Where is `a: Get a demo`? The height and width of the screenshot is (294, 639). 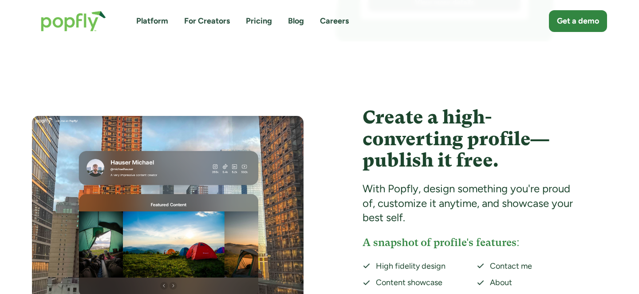 a: Get a demo is located at coordinates (578, 21).